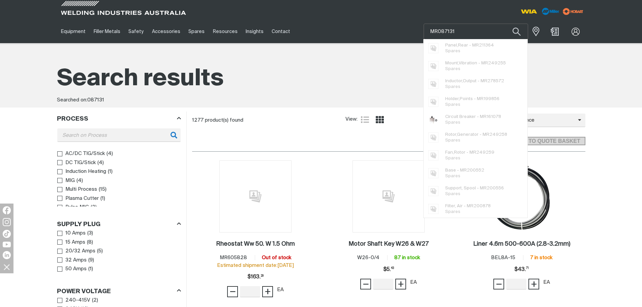  What do you see at coordinates (77, 189) in the screenshot?
I see `a: Multi Process` at bounding box center [77, 189].